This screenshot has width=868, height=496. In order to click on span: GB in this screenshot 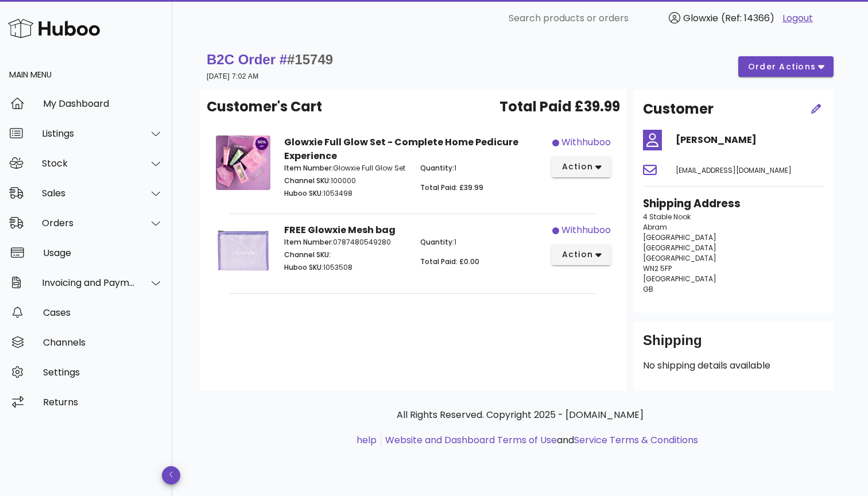, I will do `click(649, 289)`.